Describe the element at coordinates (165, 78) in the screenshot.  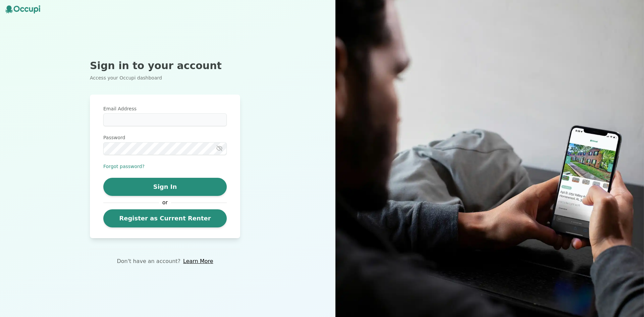
I see `p: Access your Occupi dashboard` at that location.